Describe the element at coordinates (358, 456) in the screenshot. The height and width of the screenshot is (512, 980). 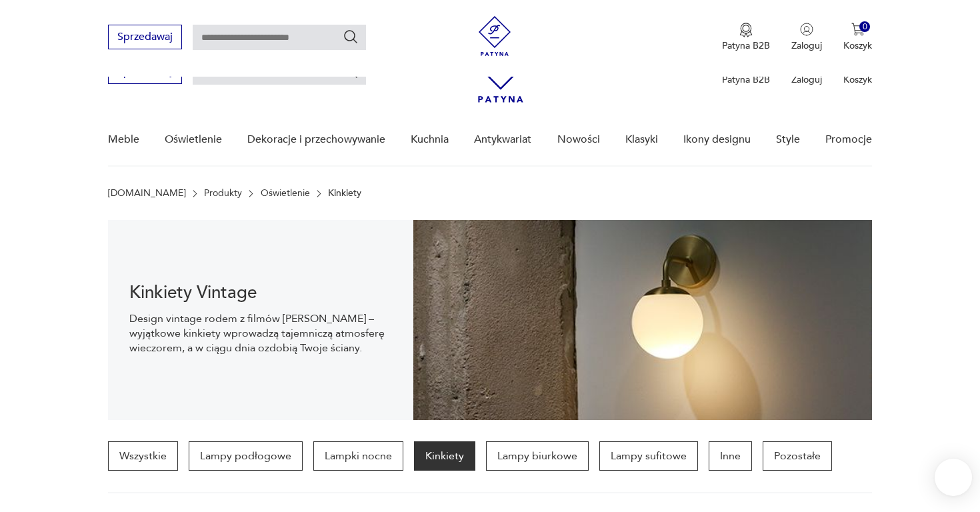
I see `a: Lampki nocne` at that location.